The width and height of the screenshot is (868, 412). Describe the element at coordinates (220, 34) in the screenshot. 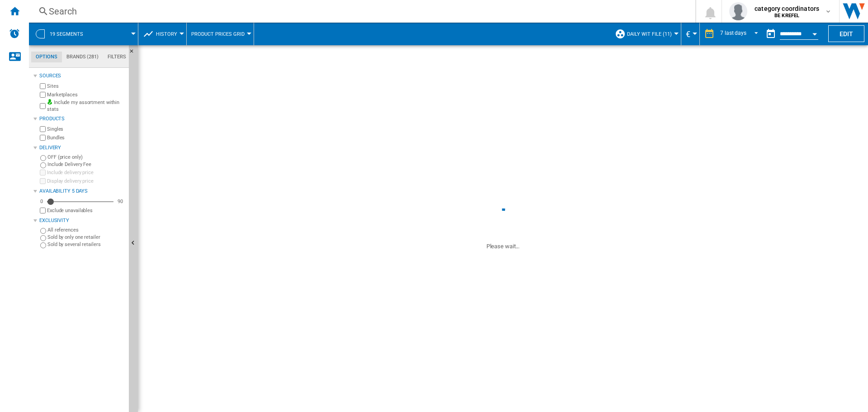

I see `button: Product prices grid` at that location.